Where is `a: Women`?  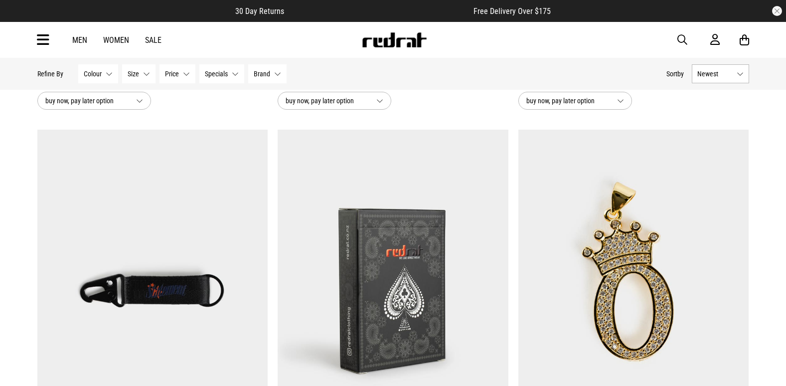 a: Women is located at coordinates (116, 40).